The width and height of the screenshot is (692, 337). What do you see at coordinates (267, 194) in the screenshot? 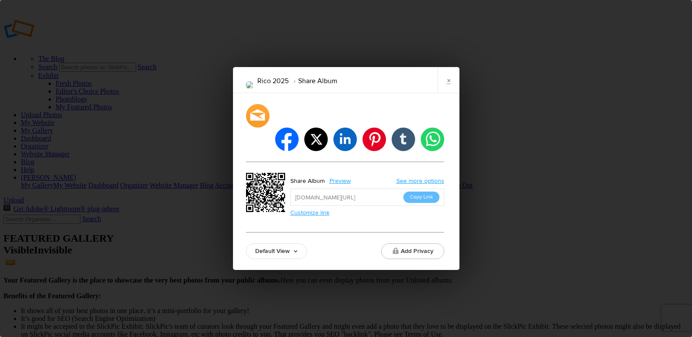
I see `div: https://slickpic.us/18689543DMgZ` at bounding box center [267, 194].